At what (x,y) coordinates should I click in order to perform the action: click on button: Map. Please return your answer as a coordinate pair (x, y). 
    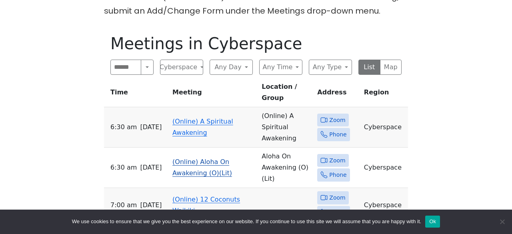
    Looking at the image, I should click on (391, 67).